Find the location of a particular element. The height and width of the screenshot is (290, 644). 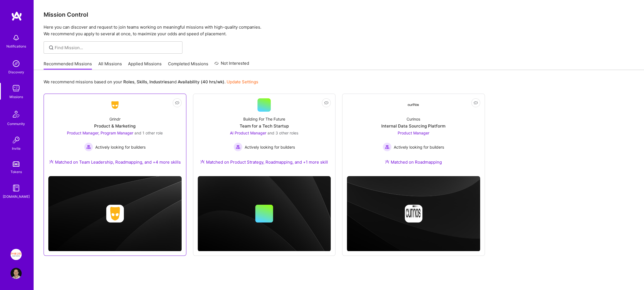

p: We recommend missions based on your , , and . is located at coordinates (151, 82).